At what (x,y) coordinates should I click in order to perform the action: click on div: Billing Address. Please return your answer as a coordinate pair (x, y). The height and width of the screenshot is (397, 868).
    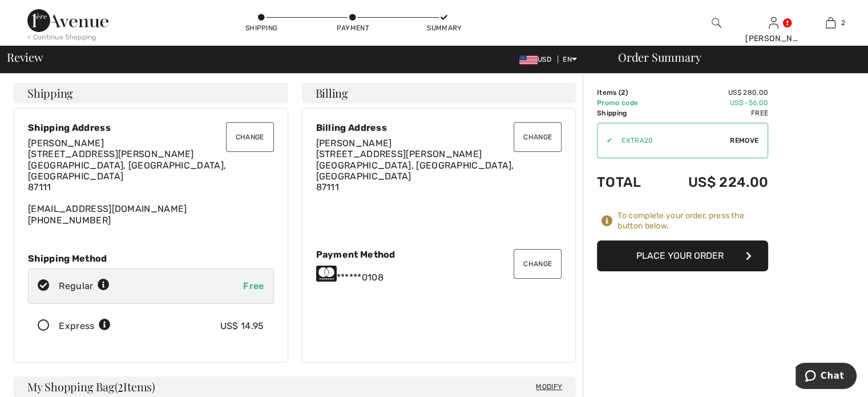
    Looking at the image, I should click on (439, 127).